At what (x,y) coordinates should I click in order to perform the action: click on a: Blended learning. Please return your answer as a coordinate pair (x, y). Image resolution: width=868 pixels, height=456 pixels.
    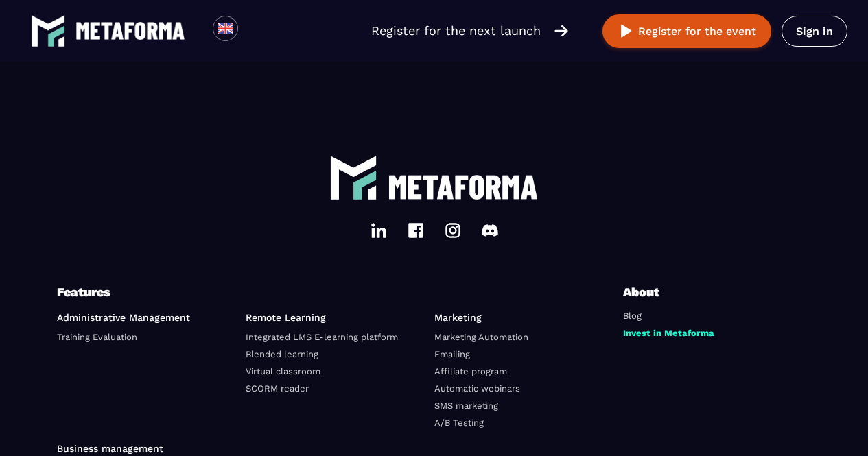
    Looking at the image, I should click on (282, 354).